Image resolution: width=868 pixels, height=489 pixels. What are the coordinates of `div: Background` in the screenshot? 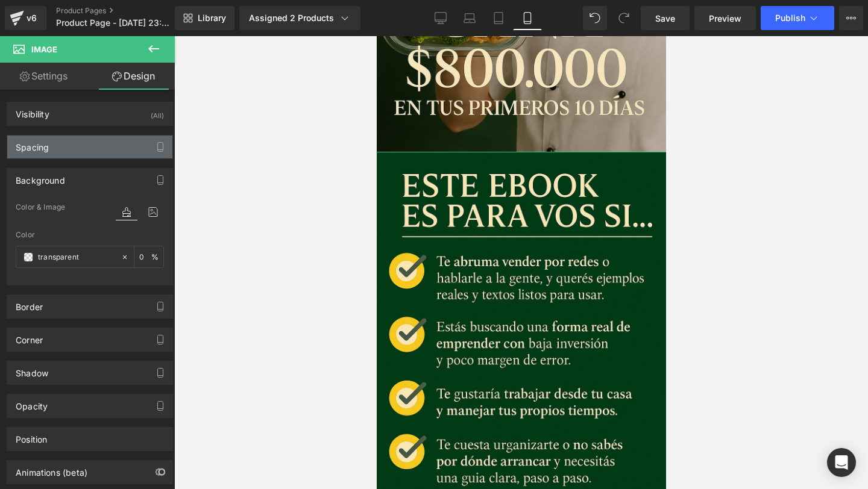 It's located at (40, 177).